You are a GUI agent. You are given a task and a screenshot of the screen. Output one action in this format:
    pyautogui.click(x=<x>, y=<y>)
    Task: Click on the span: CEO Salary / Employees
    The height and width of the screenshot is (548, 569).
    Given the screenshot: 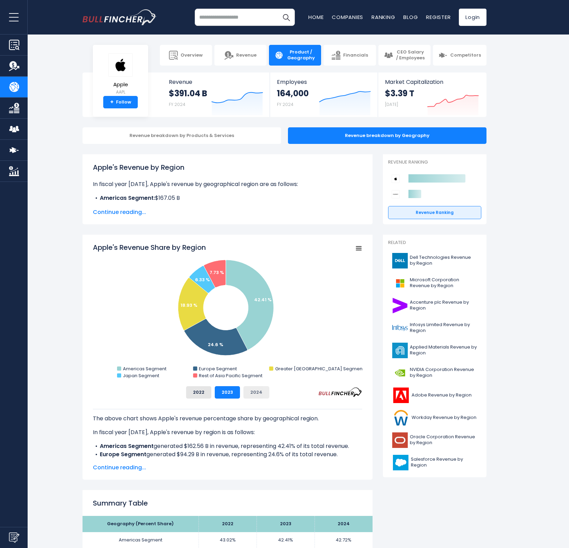 What is the action you would take?
    pyautogui.click(x=410, y=55)
    